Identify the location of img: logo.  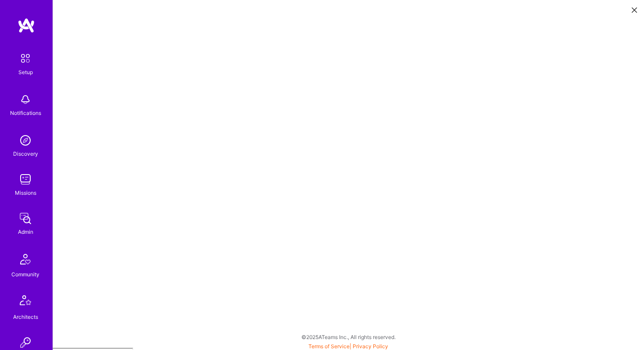
(26, 25).